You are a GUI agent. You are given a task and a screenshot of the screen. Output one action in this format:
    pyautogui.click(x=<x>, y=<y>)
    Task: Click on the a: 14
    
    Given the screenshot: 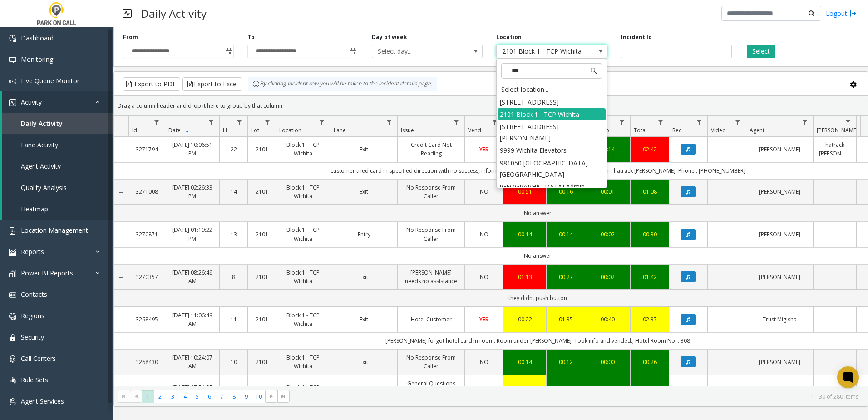 What is the action you would take?
    pyautogui.click(x=233, y=191)
    